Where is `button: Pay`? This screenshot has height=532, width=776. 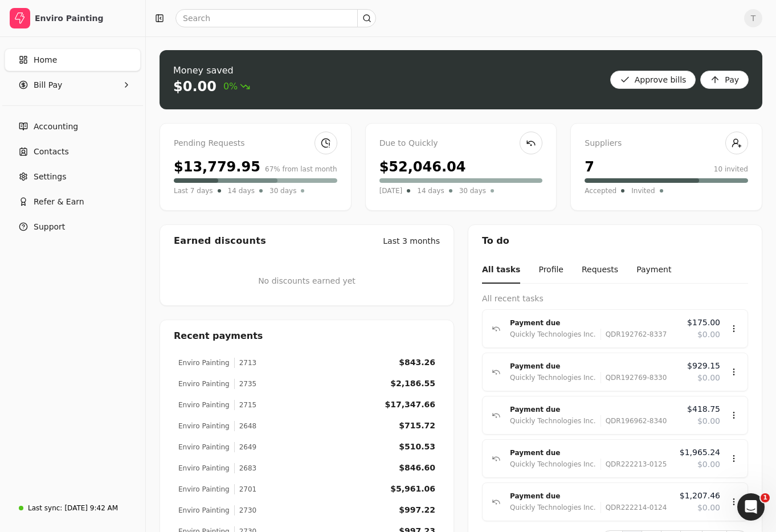
button: Pay is located at coordinates (724, 80).